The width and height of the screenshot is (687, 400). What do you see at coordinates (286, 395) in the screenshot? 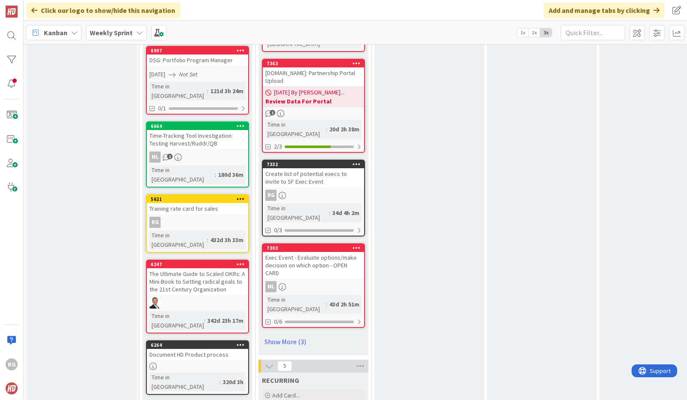
I see `span: Add Card...` at bounding box center [286, 395].